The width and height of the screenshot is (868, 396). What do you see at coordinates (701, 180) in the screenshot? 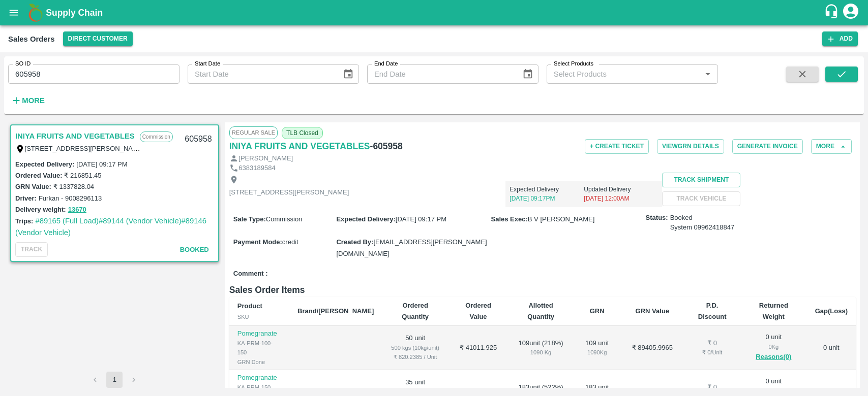
I see `button: Track Shipment` at bounding box center [701, 180].